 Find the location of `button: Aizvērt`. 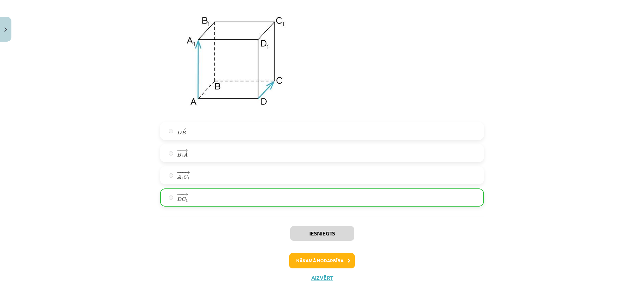

button: Aizvērt is located at coordinates (322, 278).